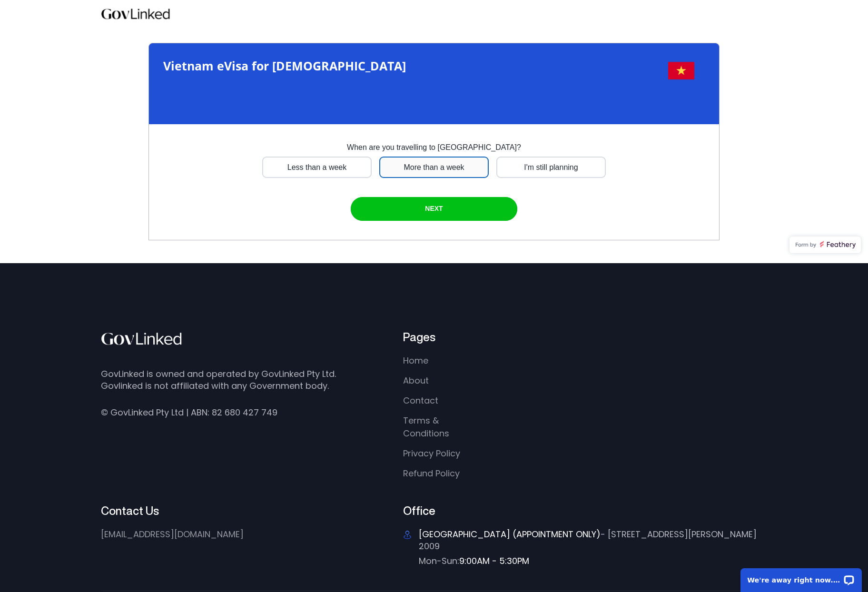 The width and height of the screenshot is (868, 592). What do you see at coordinates (434, 180) in the screenshot?
I see `button: NEXT` at bounding box center [434, 180].